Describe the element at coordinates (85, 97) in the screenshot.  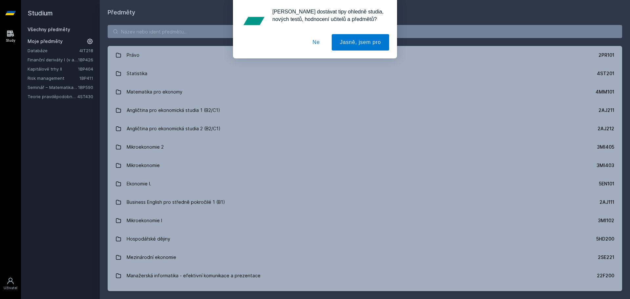
I see `a: 4ST430` at that location.